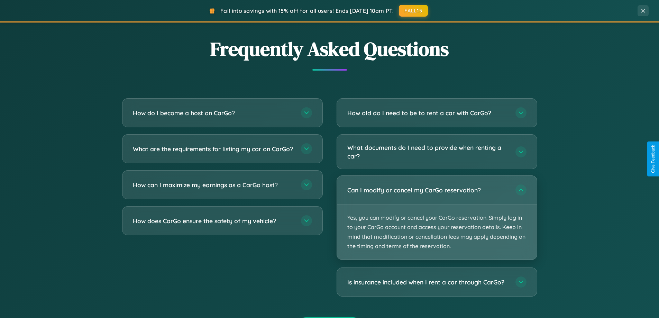  What do you see at coordinates (437, 232) in the screenshot?
I see `p: Yes, you can modify or cancel your CarGo reservation. Simply log in to your CarGo account and acc...` at bounding box center [437, 232].